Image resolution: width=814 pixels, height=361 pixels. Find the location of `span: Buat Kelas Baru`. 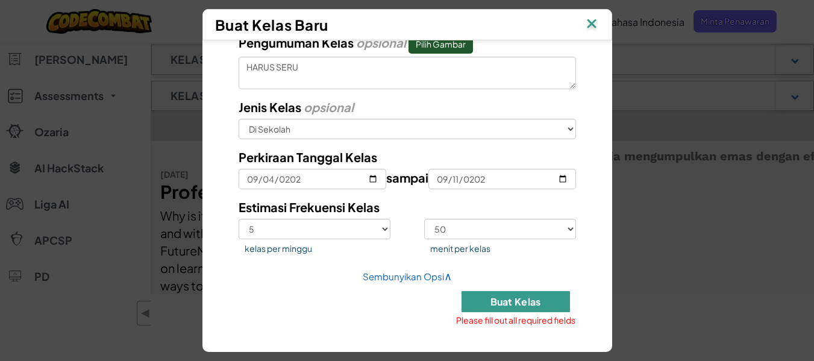

span: Buat Kelas Baru is located at coordinates (272, 25).